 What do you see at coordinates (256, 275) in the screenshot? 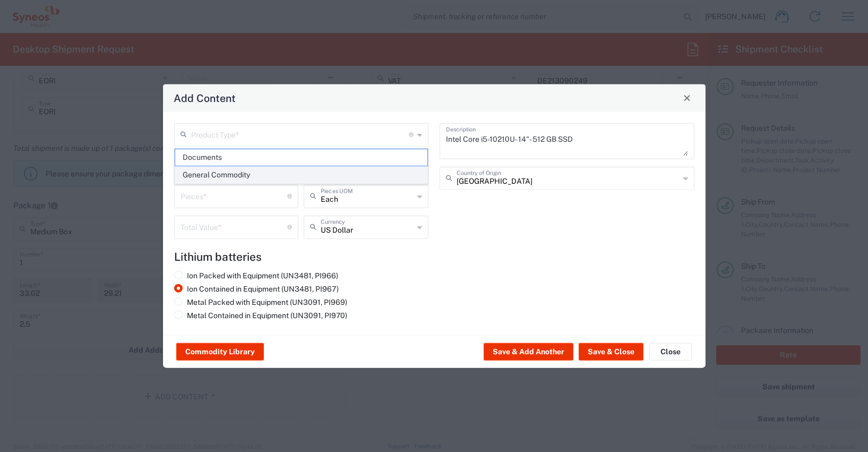
I see `label: Ion Packed with Equipment (UN3481, PI966)` at bounding box center [256, 275].